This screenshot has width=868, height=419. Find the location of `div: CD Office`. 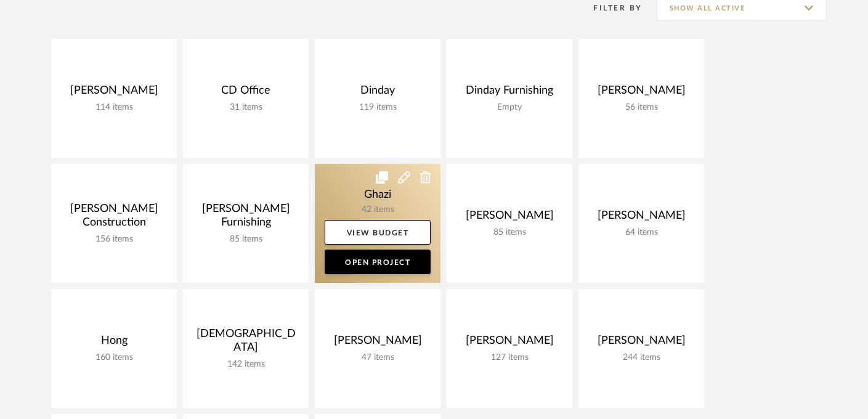

div: CD Office is located at coordinates (245, 93).